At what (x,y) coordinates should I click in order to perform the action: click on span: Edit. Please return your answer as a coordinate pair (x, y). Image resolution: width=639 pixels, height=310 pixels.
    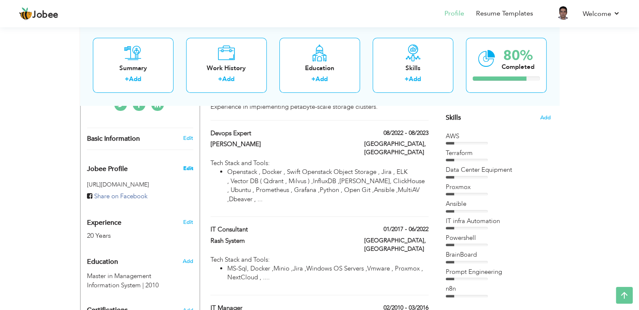
    Looking at the image, I should click on (188, 168).